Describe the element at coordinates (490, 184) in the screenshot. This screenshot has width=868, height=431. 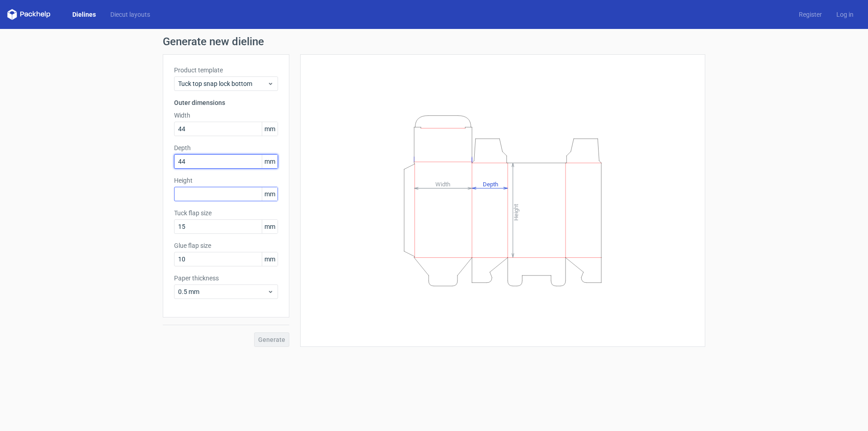
I see `tspan: Depth` at that location.